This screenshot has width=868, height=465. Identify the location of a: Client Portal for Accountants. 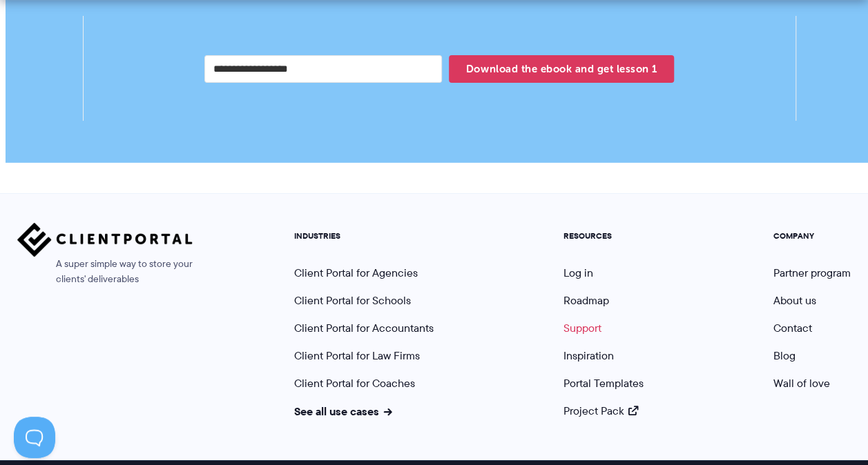
(364, 328).